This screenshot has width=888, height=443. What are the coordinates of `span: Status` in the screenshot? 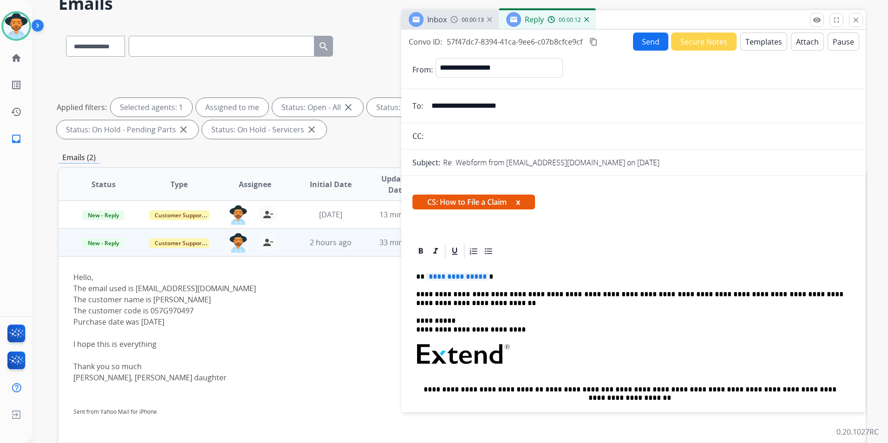 It's located at (104, 184).